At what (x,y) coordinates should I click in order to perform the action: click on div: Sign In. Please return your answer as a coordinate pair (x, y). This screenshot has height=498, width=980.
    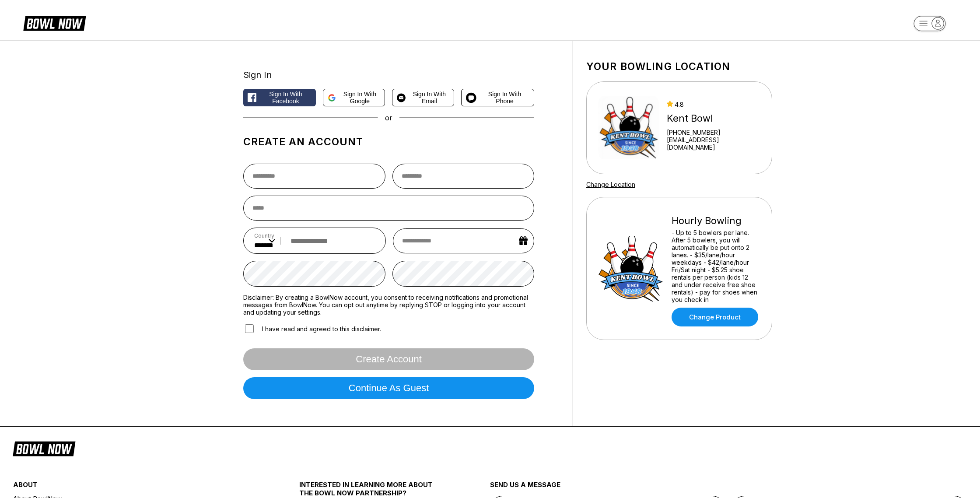
    Looking at the image, I should click on (389, 75).